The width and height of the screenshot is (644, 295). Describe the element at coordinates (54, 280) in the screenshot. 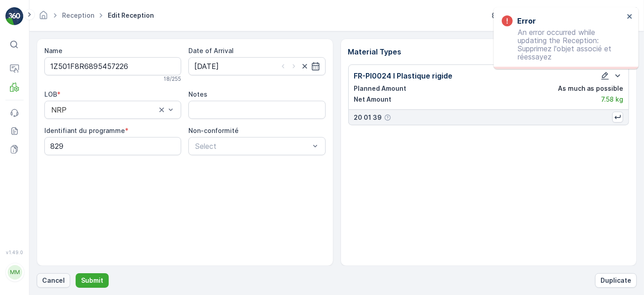

I see `p: Cancel` at that location.